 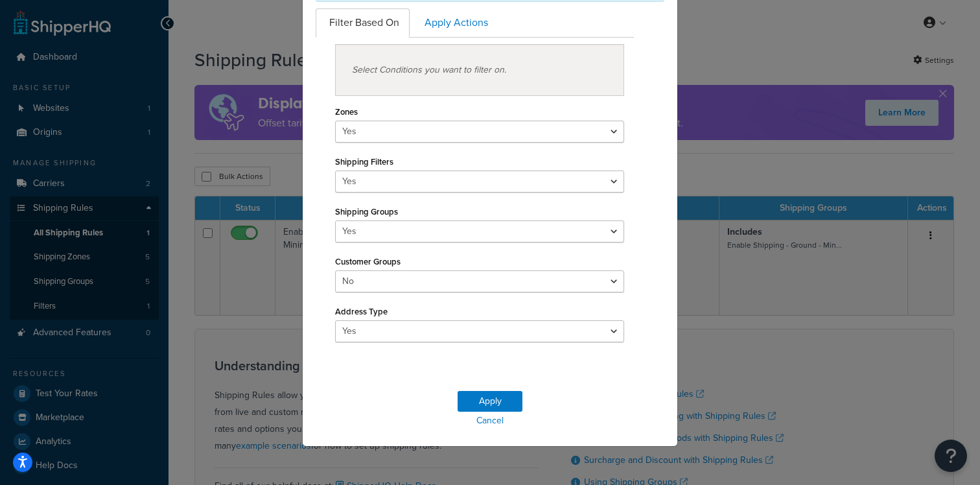 What do you see at coordinates (454, 23) in the screenshot?
I see `a: Apply Actions` at bounding box center [454, 23].